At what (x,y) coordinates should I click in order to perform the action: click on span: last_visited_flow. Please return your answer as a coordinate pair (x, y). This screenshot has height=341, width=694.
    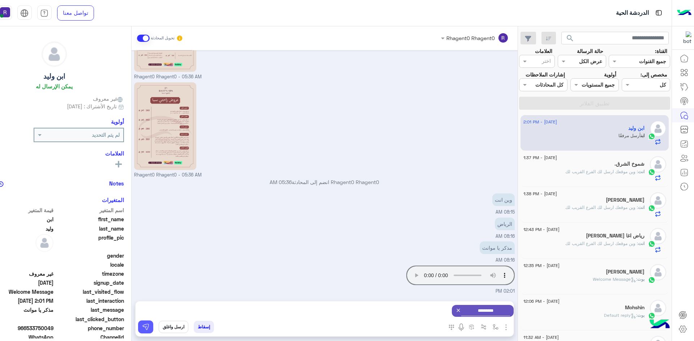
    Looking at the image, I should click on (89, 292).